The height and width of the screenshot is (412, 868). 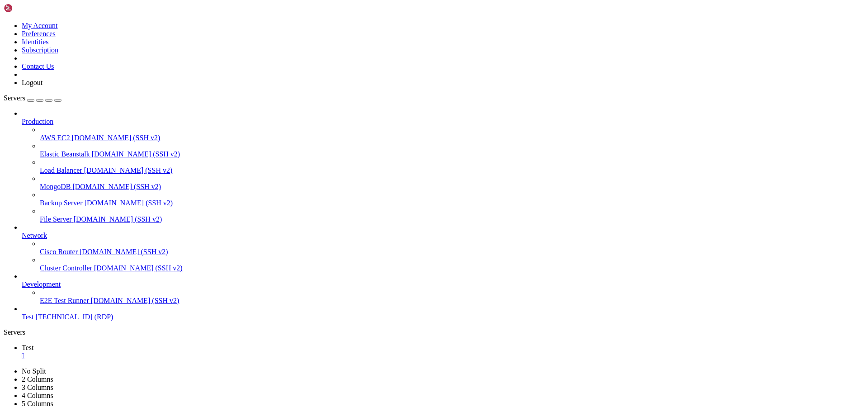 I want to click on a: 3 Columns, so click(x=38, y=387).